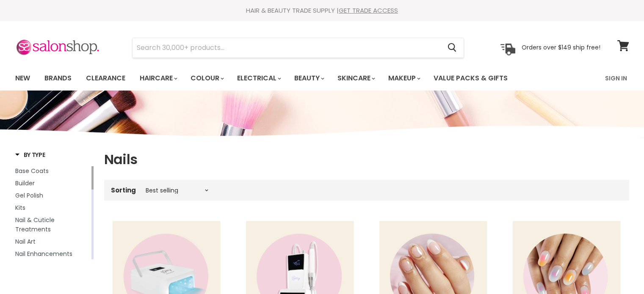  I want to click on span: Nail Enhancements, so click(44, 254).